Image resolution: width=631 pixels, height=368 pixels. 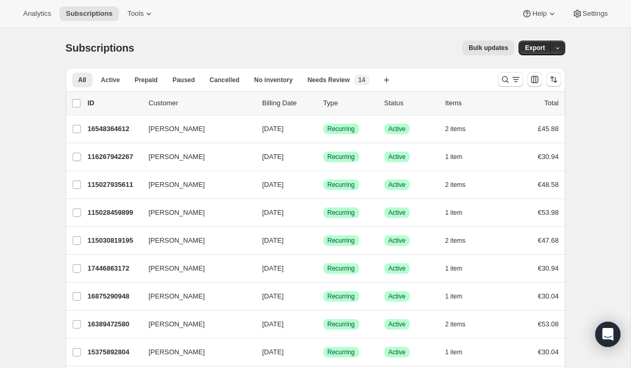 I want to click on button: Analytics, so click(x=37, y=14).